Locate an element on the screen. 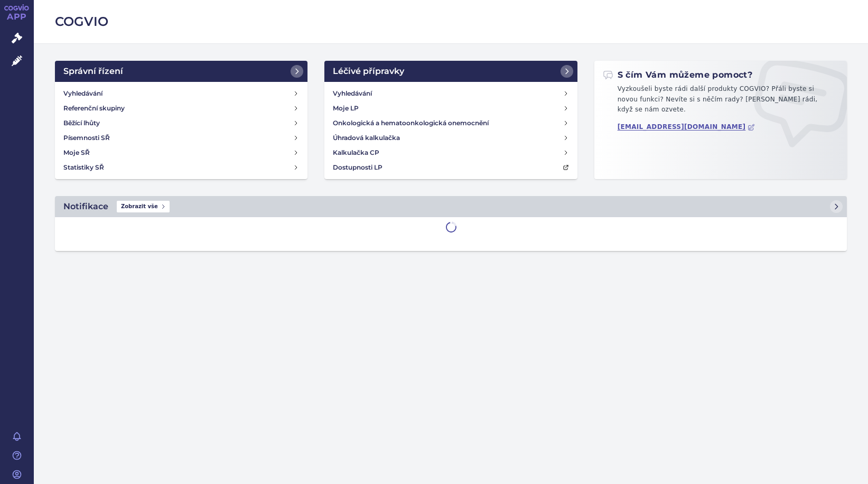  a: Statistiky SŘ is located at coordinates (181, 168).